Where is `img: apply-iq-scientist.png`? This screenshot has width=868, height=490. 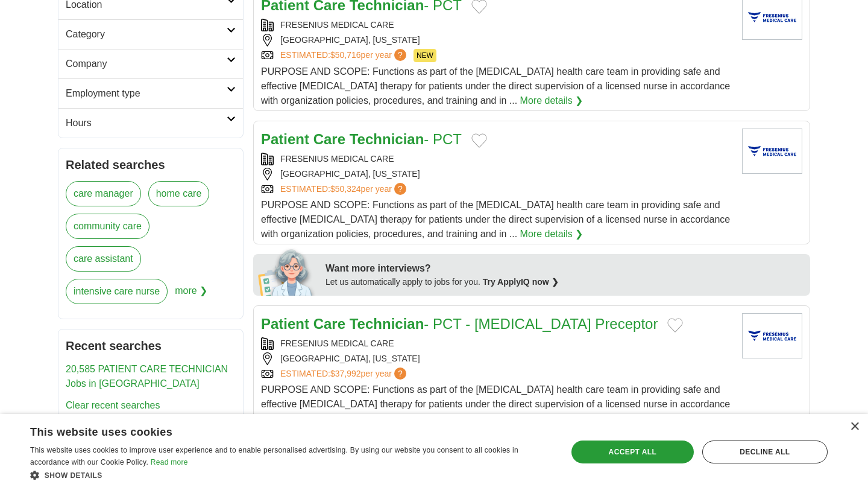 img: apply-iq-scientist.png is located at coordinates (287, 272).